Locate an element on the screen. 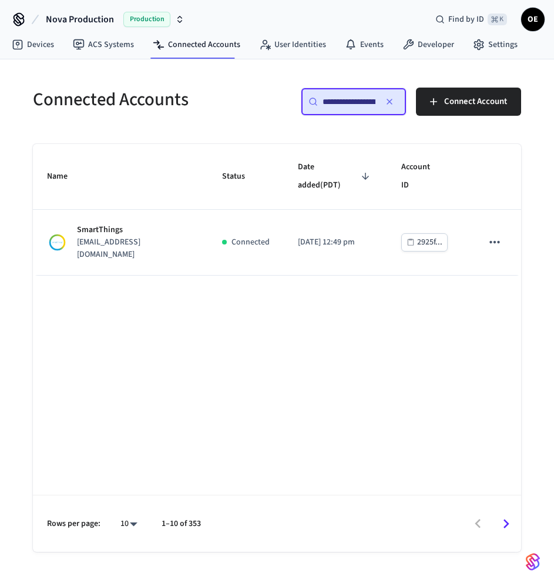  a: User Identities is located at coordinates (293, 45).